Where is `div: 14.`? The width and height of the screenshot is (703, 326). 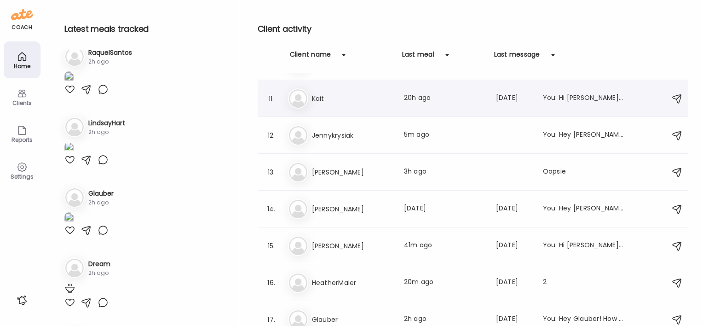
div: 14. is located at coordinates (272, 209).